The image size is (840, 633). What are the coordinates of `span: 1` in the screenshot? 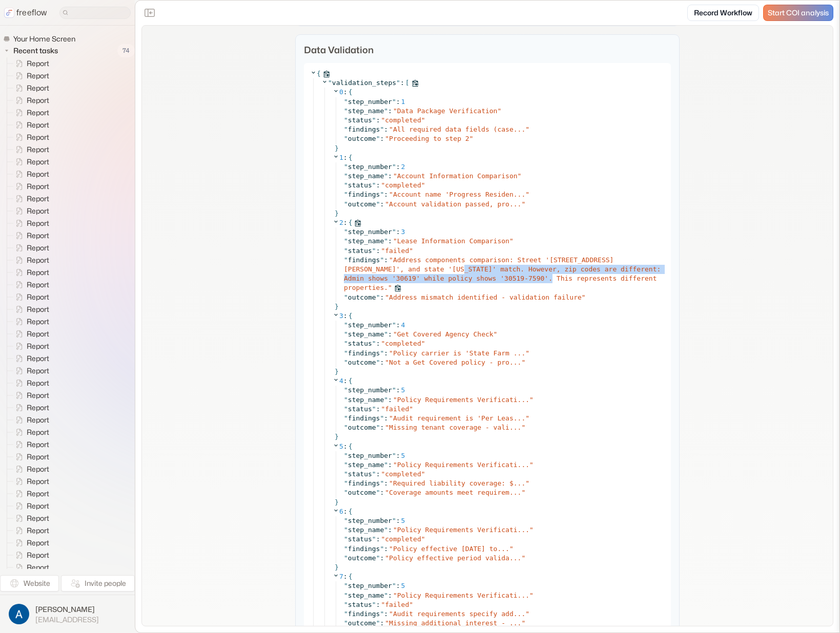 It's located at (404, 102).